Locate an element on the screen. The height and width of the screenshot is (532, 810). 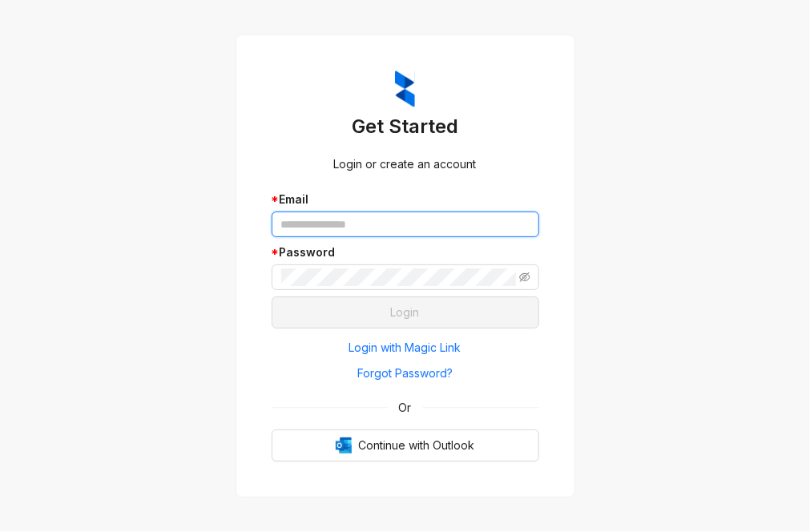
span: Continue with Outlook is located at coordinates (416, 446).